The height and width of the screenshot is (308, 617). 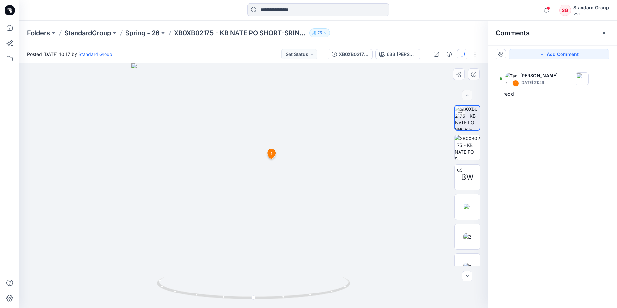 I want to click on p: XB0XB02175 - KB NATE PO SHORT-SRING 2026, so click(x=240, y=33).